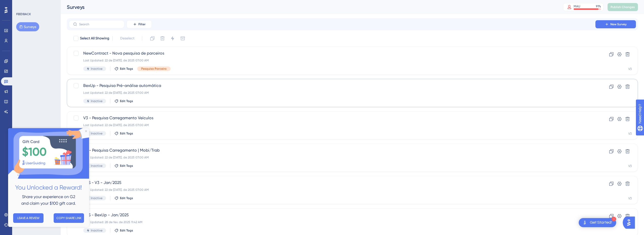  Describe the element at coordinates (614, 219) in the screenshot. I see `div: 1` at that location.